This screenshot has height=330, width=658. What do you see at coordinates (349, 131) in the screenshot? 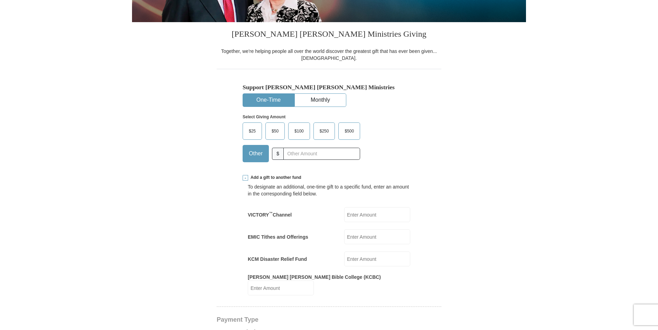
I see `span: $500` at bounding box center [349, 131].